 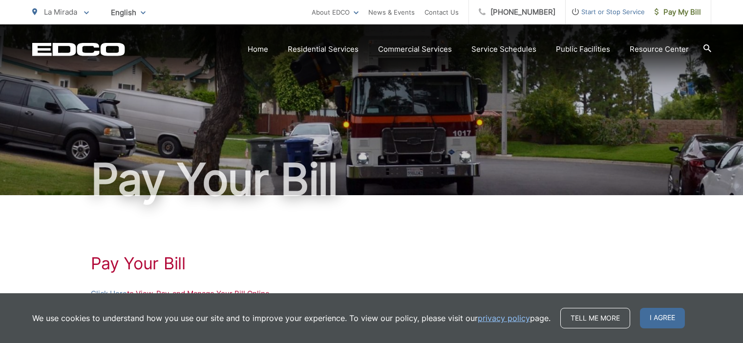 I want to click on a: Tell me more, so click(x=595, y=318).